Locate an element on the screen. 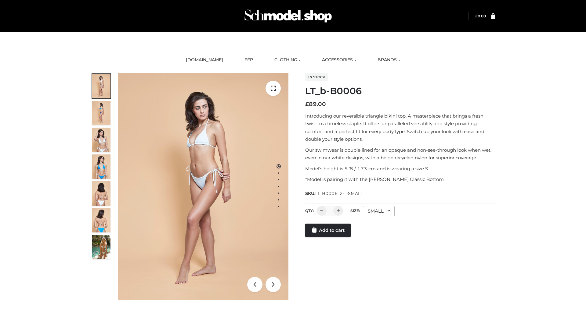 Image resolution: width=586 pixels, height=329 pixels. a: Add to cart is located at coordinates (328, 231).